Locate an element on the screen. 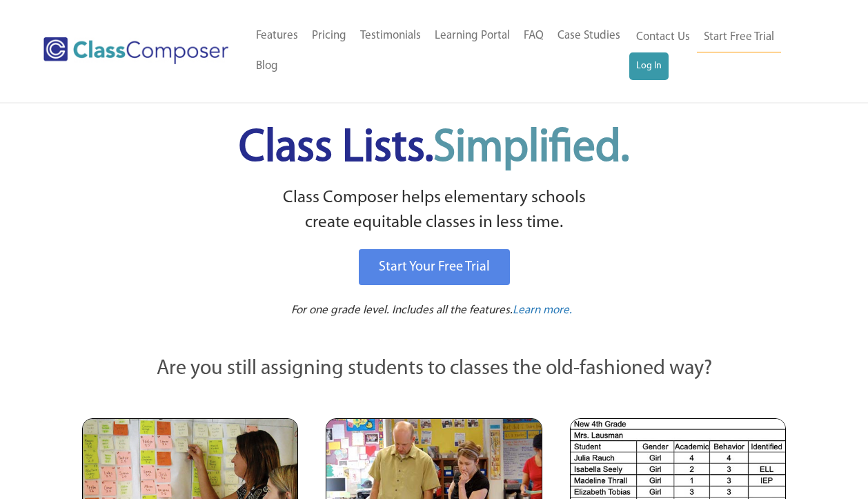 Image resolution: width=868 pixels, height=499 pixels. a: Learn more. is located at coordinates (542, 310).